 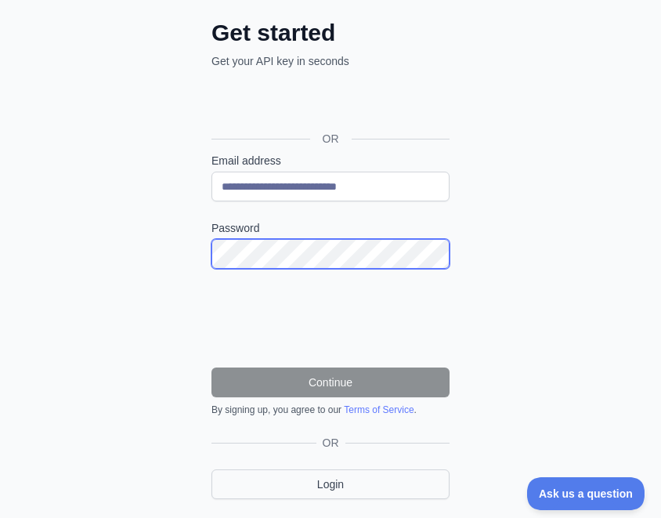 I want to click on a: Terms of Service, so click(x=378, y=410).